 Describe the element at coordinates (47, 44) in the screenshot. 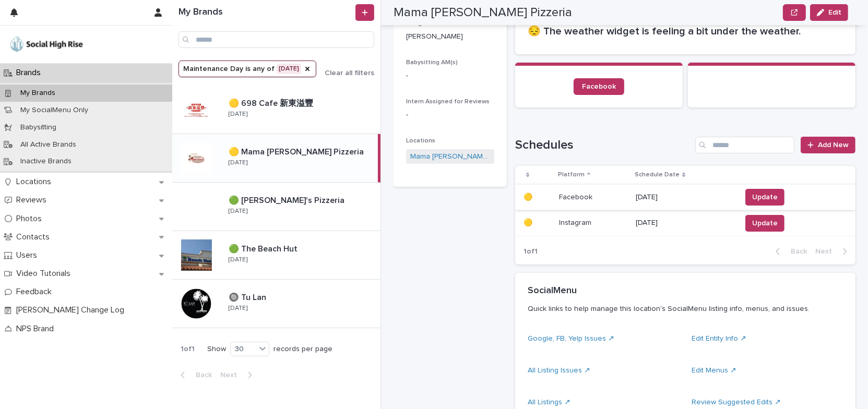

I see `img: o5DnuTxEQV6sW9jFYBBf` at that location.